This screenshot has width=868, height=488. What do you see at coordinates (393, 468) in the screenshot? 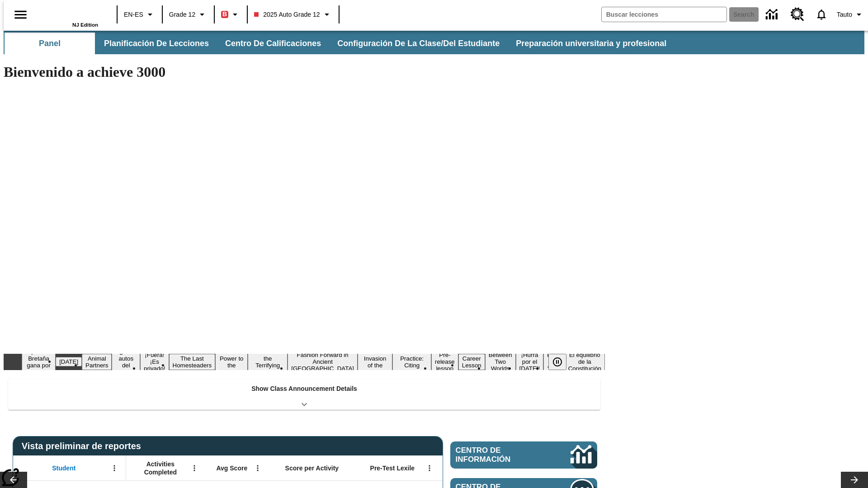
I see `span: Pre-Test Lexile` at bounding box center [393, 468].